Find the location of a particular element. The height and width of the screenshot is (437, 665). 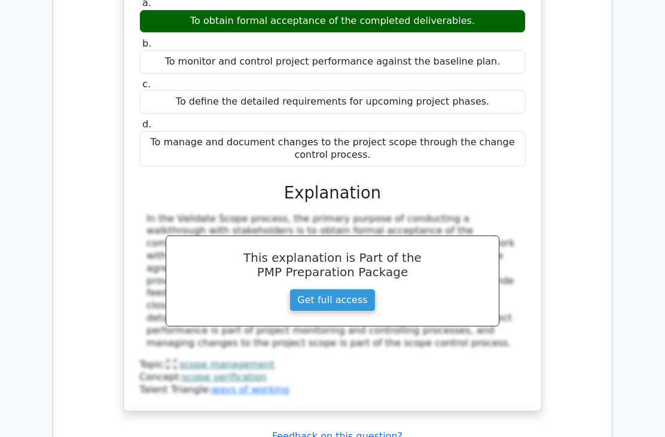

h3: Explanation is located at coordinates (333, 193).